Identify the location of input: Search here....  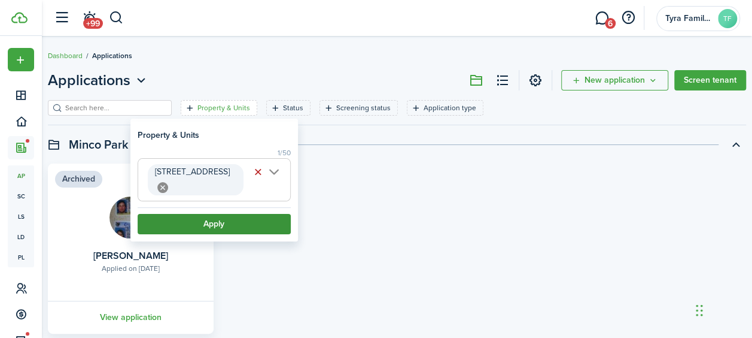
(115, 108).